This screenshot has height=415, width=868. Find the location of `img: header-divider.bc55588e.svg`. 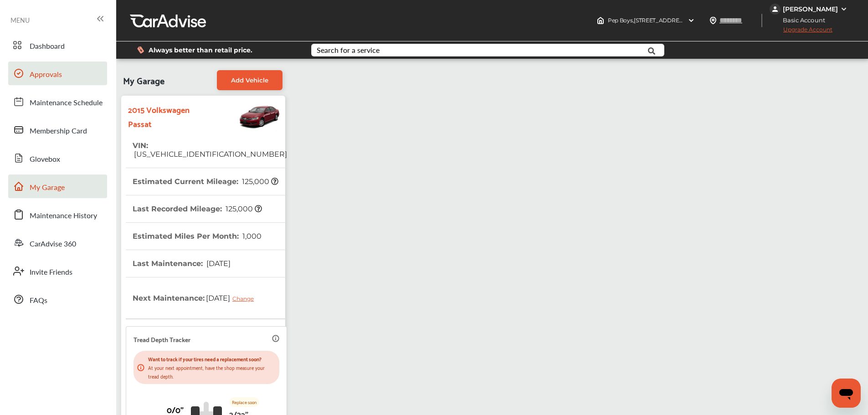

img: header-divider.bc55588e.svg is located at coordinates (762, 21).